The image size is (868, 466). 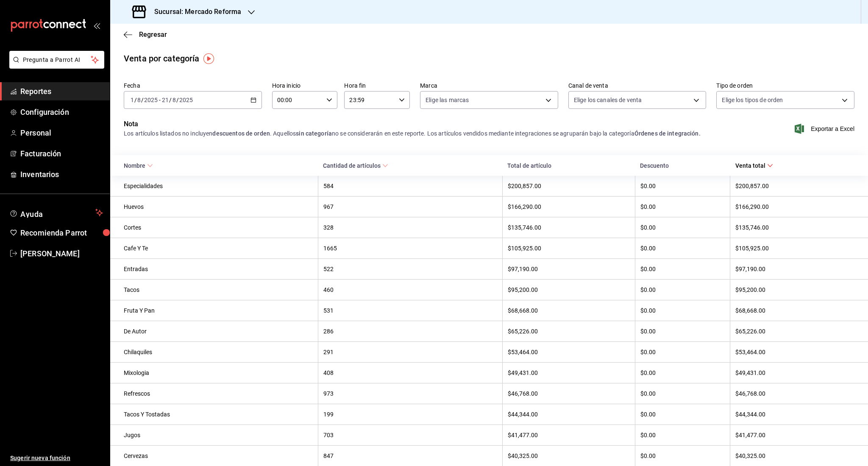 I want to click on strong: Órdenes de integración., so click(x=668, y=134).